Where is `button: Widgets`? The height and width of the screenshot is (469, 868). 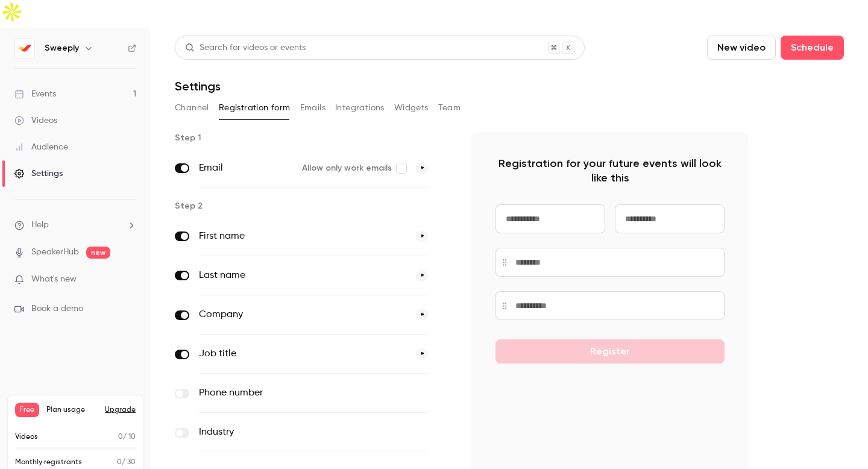
button: Widgets is located at coordinates (411, 108).